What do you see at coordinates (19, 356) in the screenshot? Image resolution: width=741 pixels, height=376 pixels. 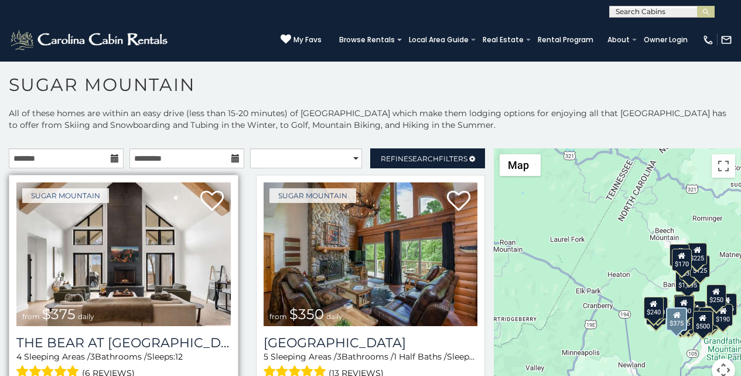 I see `span: 4` at bounding box center [19, 356].